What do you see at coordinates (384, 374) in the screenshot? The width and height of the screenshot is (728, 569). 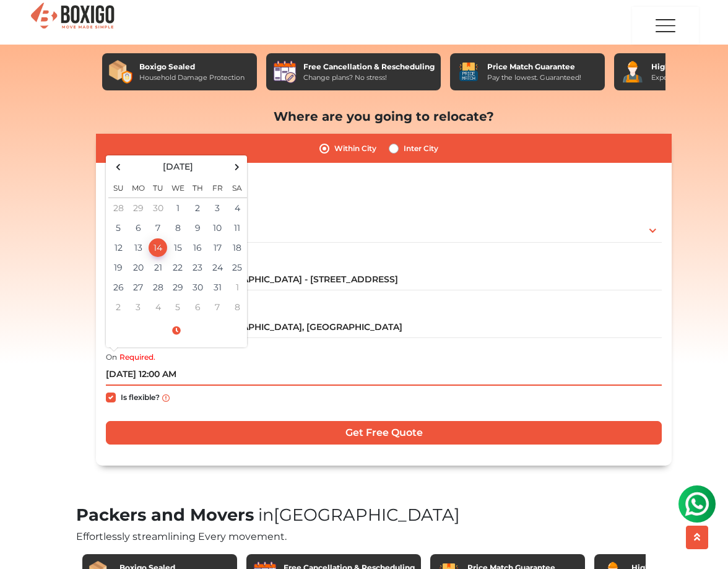 I see `input: Moving date` at bounding box center [384, 374].